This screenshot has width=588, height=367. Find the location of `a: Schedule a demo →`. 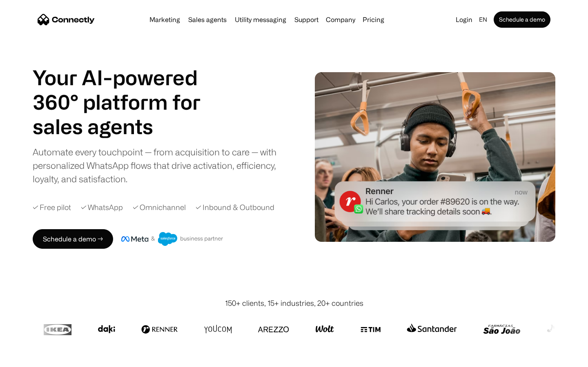

a: Schedule a demo → is located at coordinates (73, 239).